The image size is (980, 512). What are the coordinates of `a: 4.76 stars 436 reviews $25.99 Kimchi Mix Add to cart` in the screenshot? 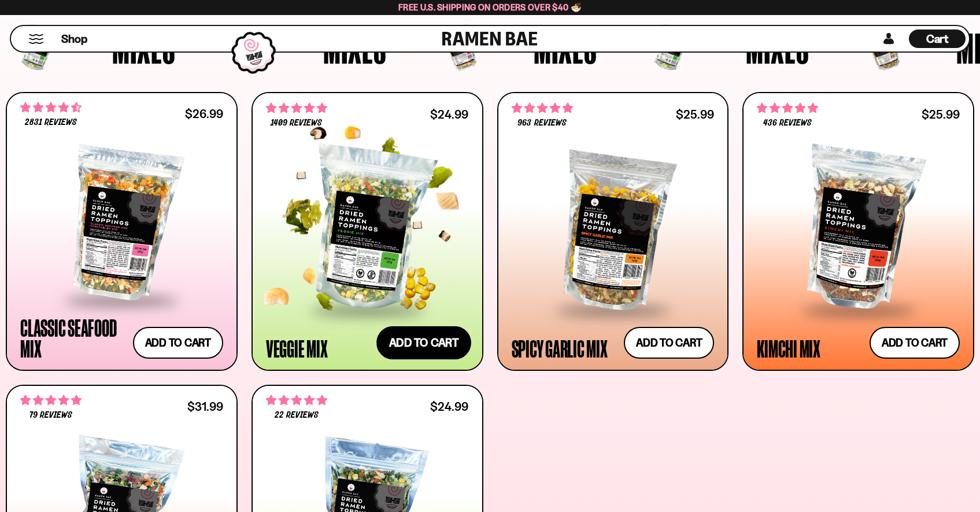 It's located at (858, 231).